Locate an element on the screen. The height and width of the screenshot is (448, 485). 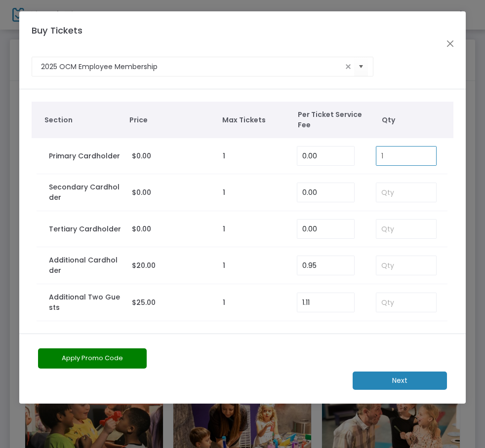
button: Select is located at coordinates (361, 67).